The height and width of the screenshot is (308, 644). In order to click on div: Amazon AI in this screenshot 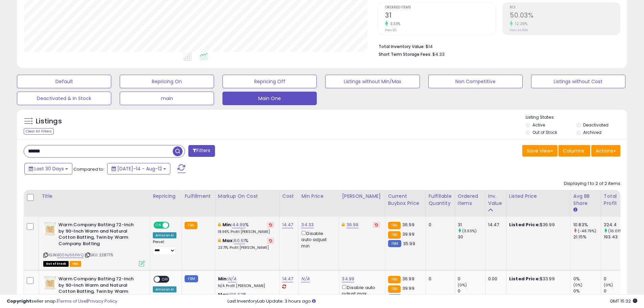, I will do `click(165, 235)`.